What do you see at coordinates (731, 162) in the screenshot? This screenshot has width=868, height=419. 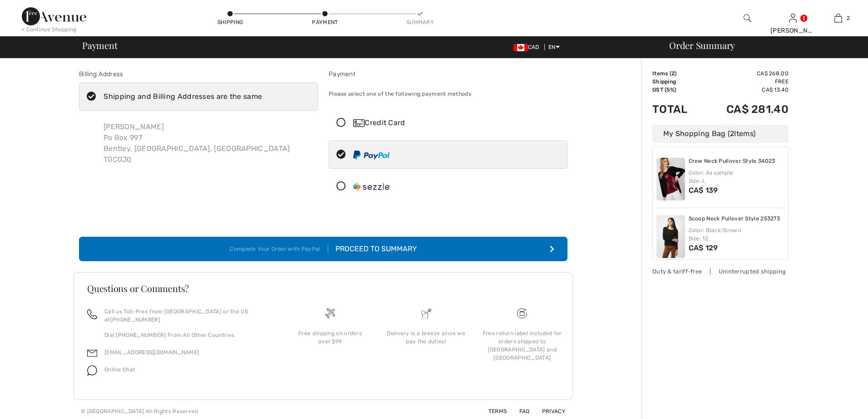 I see `a: Crew Neck Pullover Style 34023` at bounding box center [731, 162].